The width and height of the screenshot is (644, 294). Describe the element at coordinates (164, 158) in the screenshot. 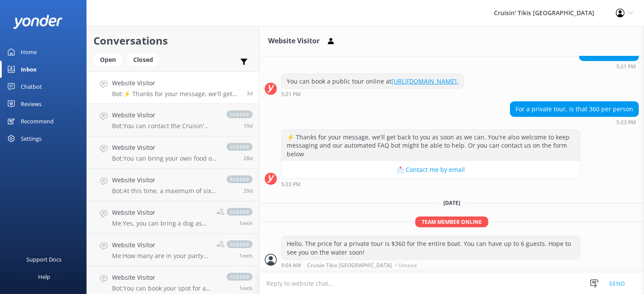

I see `p: Bot: You can bring your own food on the cruise. Feel free to connect with Anglers Seafood Bar and...` at that location.